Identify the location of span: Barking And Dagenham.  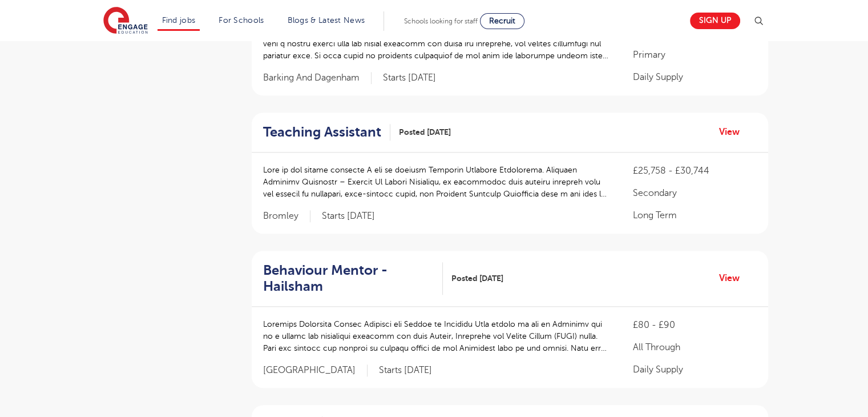
(318, 77).